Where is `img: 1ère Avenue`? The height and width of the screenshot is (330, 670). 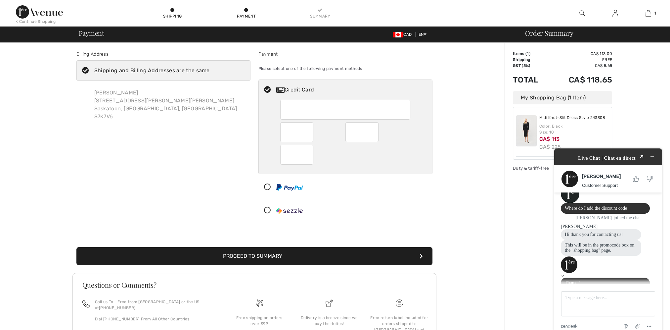 img: 1ère Avenue is located at coordinates (39, 12).